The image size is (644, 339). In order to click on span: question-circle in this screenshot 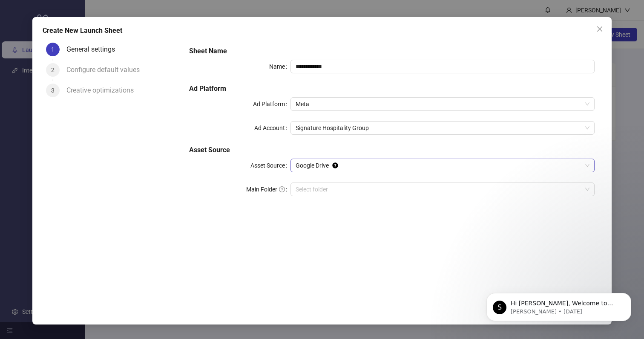, I will do `click(282, 190)`.